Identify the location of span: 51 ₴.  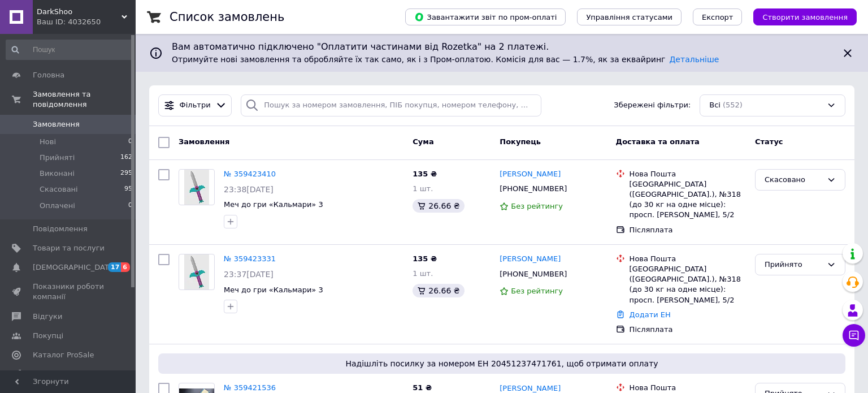
(422, 387).